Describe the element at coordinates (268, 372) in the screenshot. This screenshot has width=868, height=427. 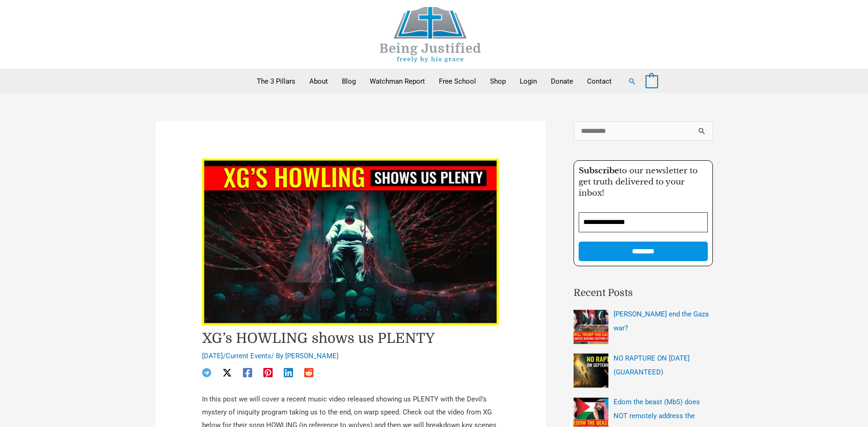
I see `a: Pinterest` at that location.